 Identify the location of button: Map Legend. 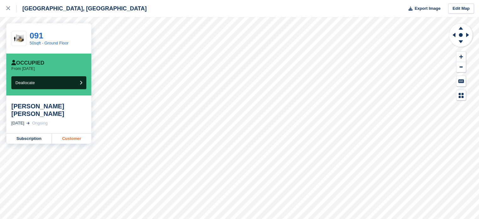
(461, 95).